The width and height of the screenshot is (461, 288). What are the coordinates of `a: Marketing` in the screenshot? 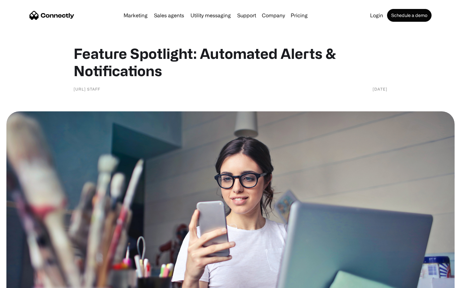 It's located at (135, 15).